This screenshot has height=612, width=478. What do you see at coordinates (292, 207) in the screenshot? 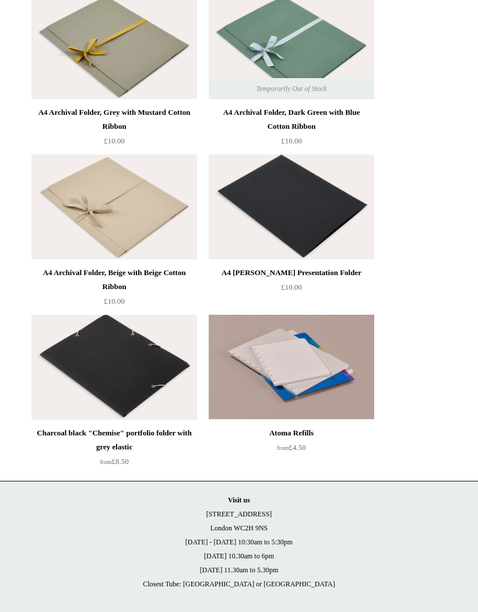
I see `img: A4 Fabriano Murillo Presentation Folder` at bounding box center [292, 207].